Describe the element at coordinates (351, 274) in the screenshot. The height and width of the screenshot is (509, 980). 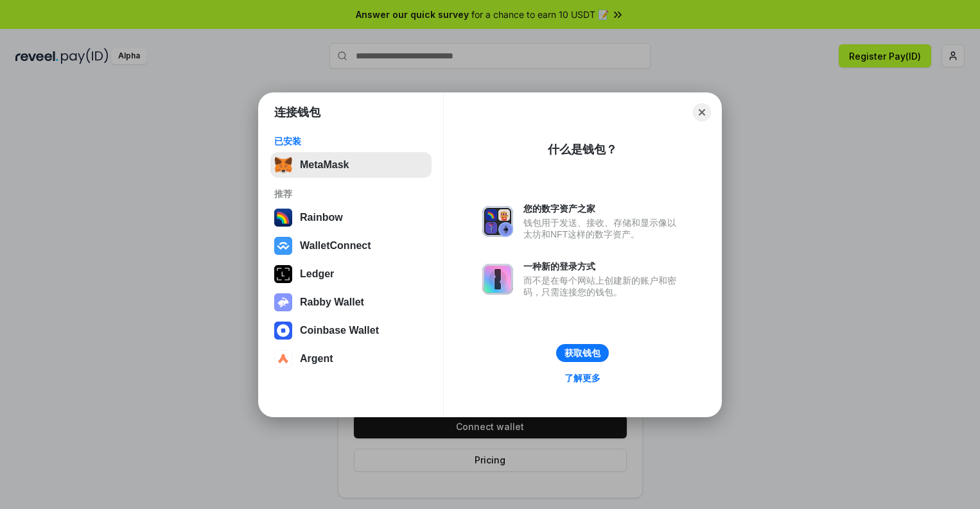
I see `button: Ledger` at that location.